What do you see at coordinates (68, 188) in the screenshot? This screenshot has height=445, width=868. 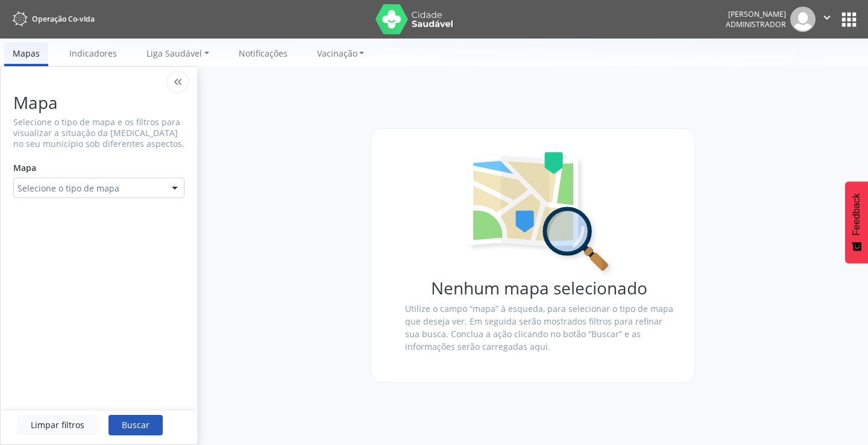 I see `span: Selecione o tipo de mapa` at bounding box center [68, 188].